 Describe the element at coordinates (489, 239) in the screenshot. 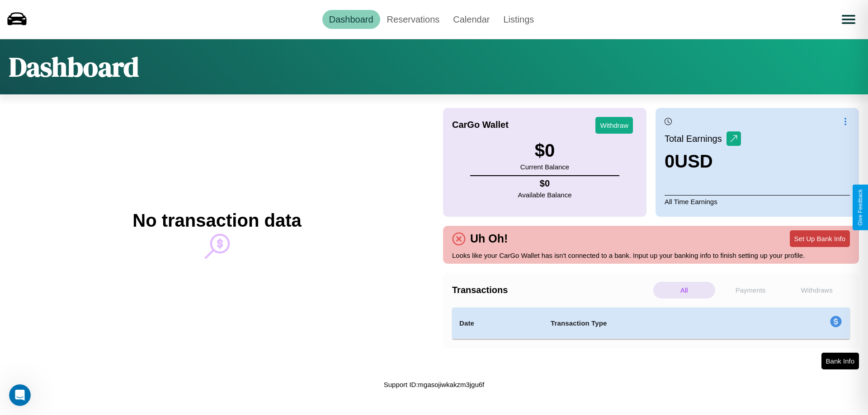

I see `h4: Uh Oh!` at that location.